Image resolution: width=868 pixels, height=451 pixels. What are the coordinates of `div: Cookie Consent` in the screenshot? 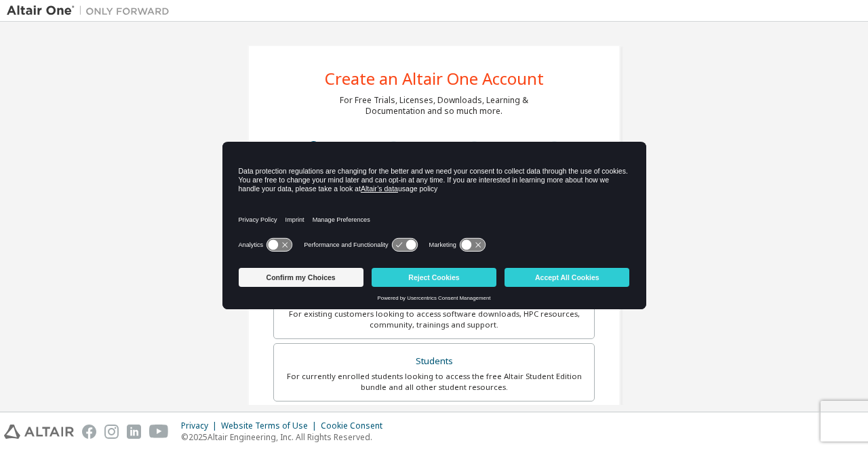 It's located at (355, 426).